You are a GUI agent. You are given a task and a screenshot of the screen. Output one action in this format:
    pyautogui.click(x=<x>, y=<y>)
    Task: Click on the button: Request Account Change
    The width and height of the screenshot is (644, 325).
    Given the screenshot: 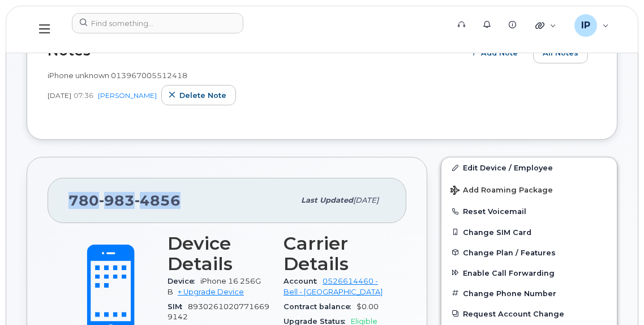 What is the action you would take?
    pyautogui.click(x=529, y=314)
    